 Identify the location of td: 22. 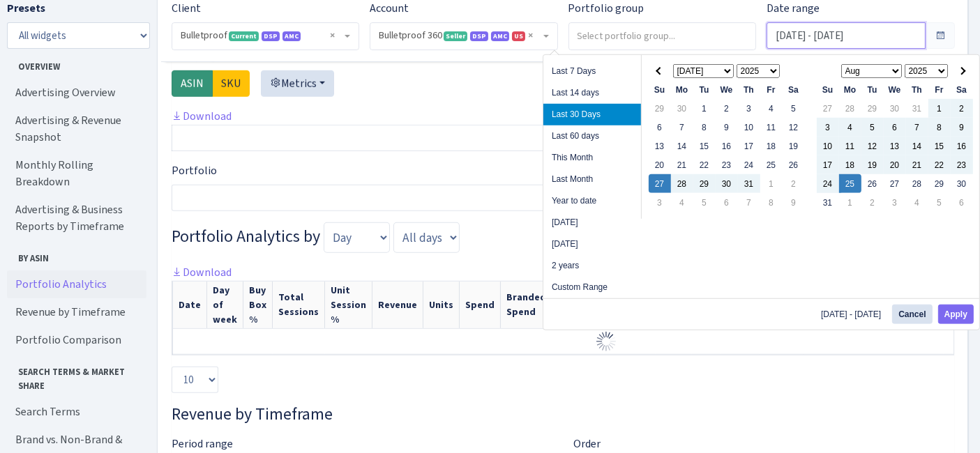
(704, 164).